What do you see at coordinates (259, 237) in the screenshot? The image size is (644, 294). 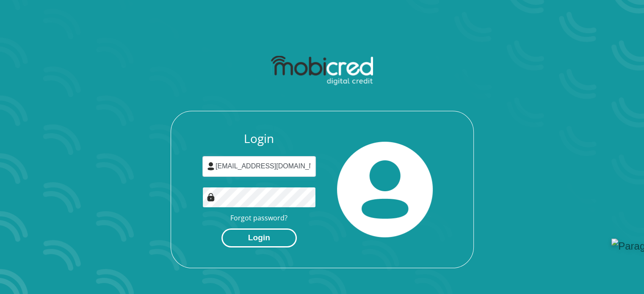 I see `button: Login` at bounding box center [259, 237].